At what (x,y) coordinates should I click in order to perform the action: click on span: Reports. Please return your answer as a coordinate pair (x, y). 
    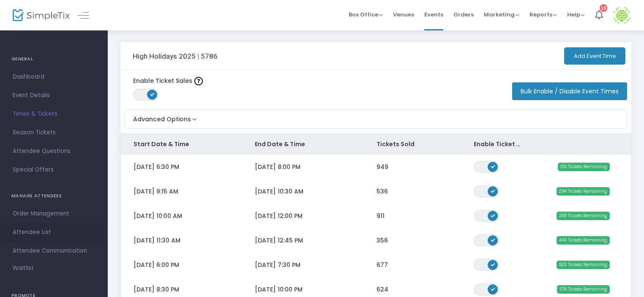
    Looking at the image, I should click on (543, 14).